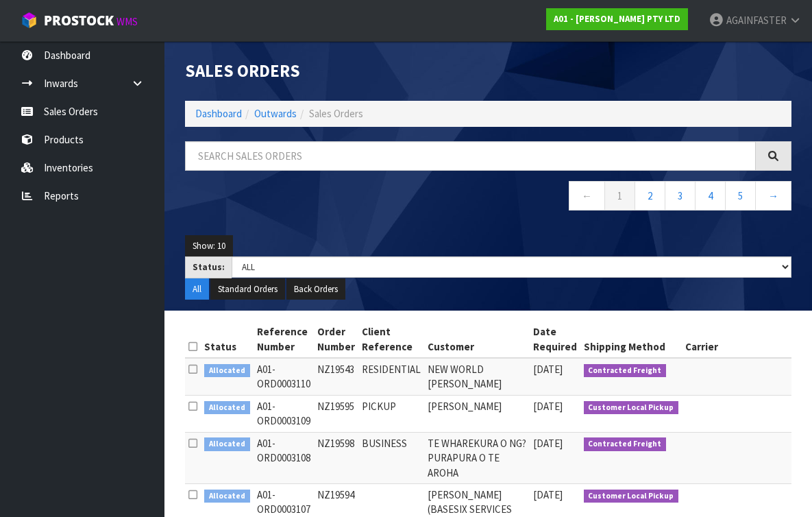 The height and width of the screenshot is (517, 812). What do you see at coordinates (620, 195) in the screenshot?
I see `a: 1` at bounding box center [620, 195].